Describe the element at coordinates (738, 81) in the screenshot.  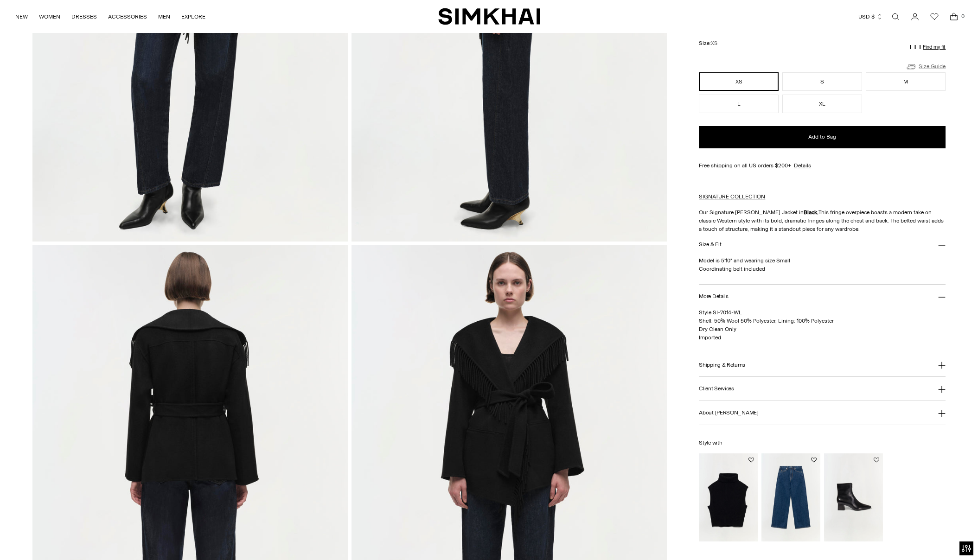
I see `button: XS` at that location.